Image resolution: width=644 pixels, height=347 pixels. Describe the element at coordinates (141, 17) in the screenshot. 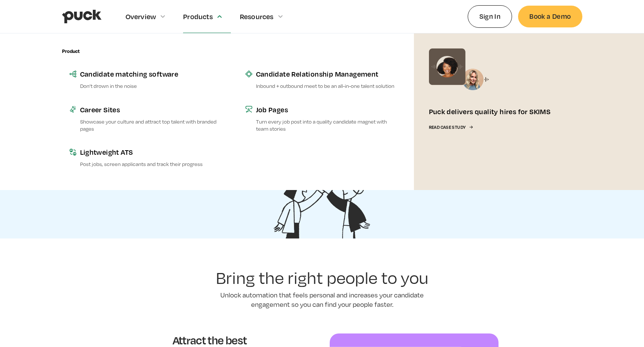

I see `div: Overview` at that location.